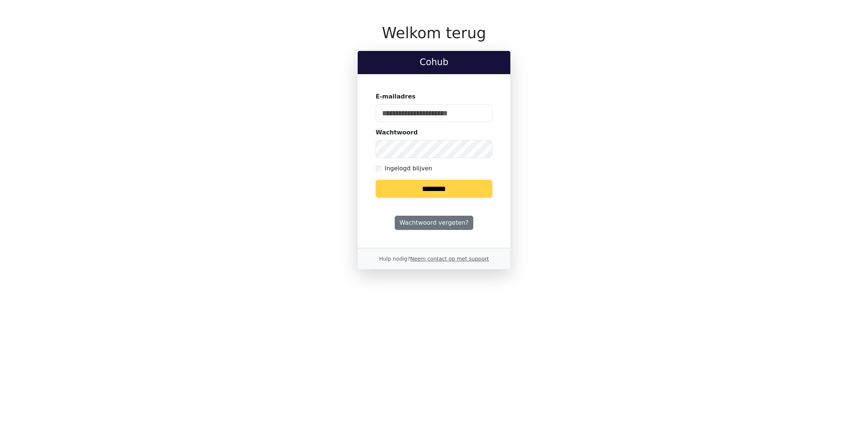 The image size is (868, 437). What do you see at coordinates (449, 259) in the screenshot?
I see `a: Neem contact op met support` at bounding box center [449, 259].